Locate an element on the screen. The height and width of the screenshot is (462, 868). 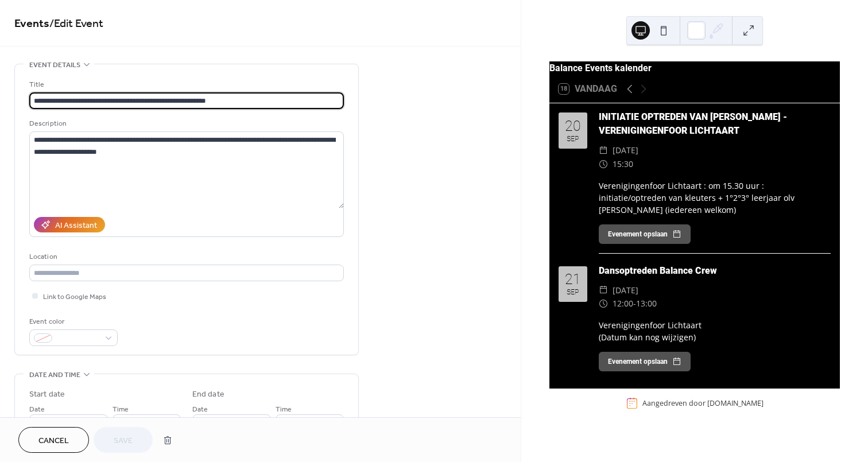
span: Cancel is located at coordinates (54, 441).